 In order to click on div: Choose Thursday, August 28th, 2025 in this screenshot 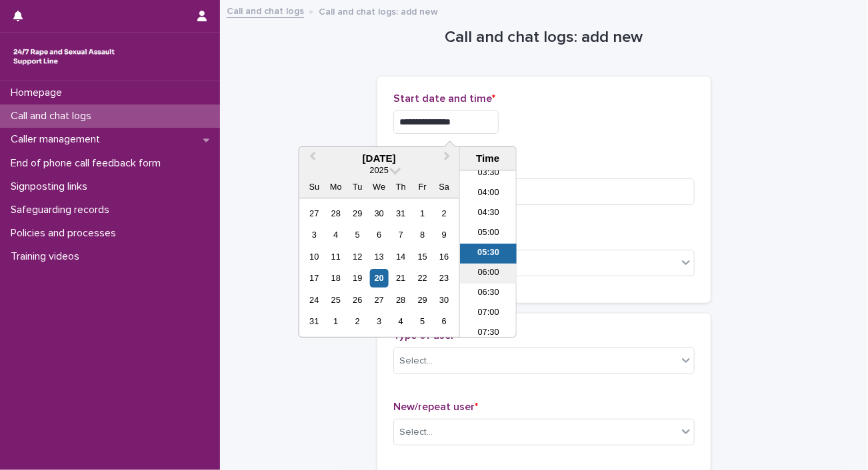, I will do `click(401, 300)`.